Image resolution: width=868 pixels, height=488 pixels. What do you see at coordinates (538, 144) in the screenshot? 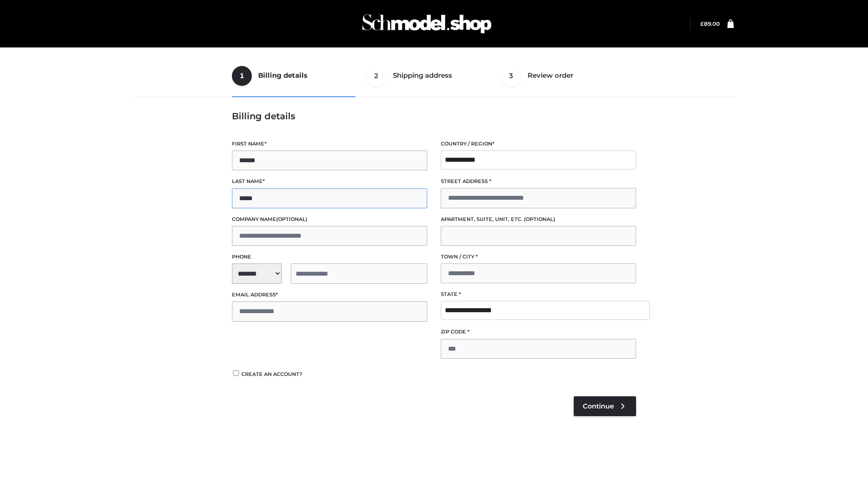
I see `label: Country / Region` at bounding box center [538, 144].